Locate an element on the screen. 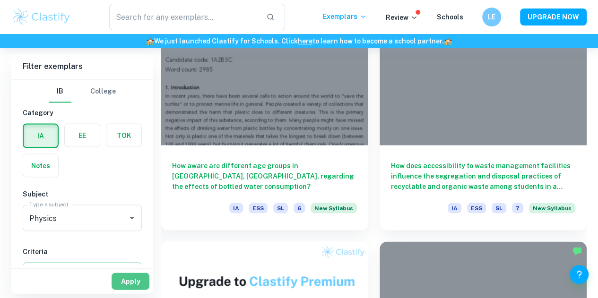 This screenshot has width=598, height=298. button: Help and Feedback is located at coordinates (579, 275).